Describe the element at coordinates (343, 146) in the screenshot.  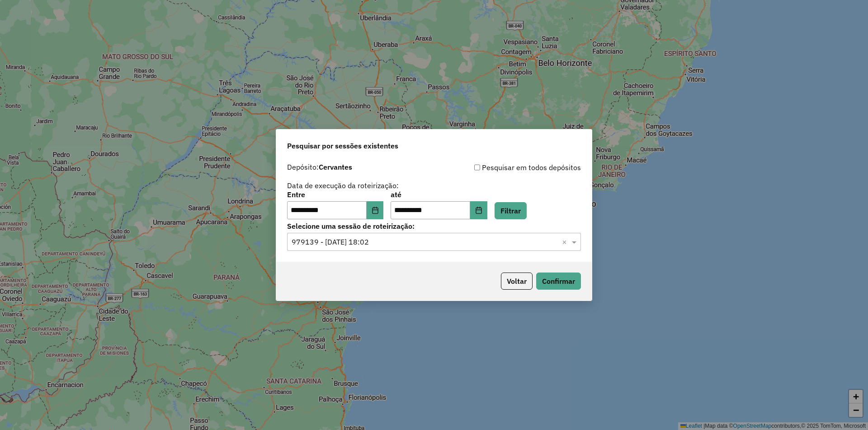
I see `span: Pesquisar por sessões existentes` at that location.